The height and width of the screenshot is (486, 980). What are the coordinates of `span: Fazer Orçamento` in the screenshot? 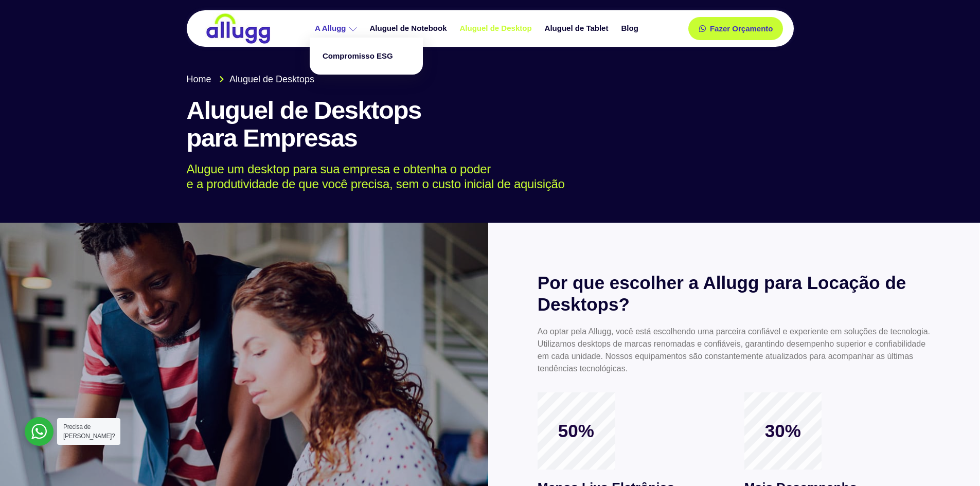 It's located at (742, 28).